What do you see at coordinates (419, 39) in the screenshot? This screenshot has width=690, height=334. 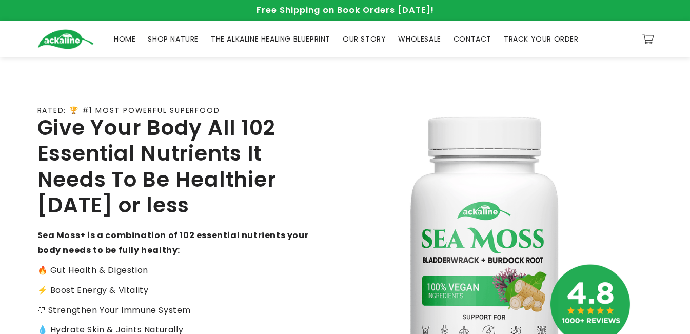 I see `span: WHOLESALE` at bounding box center [419, 39].